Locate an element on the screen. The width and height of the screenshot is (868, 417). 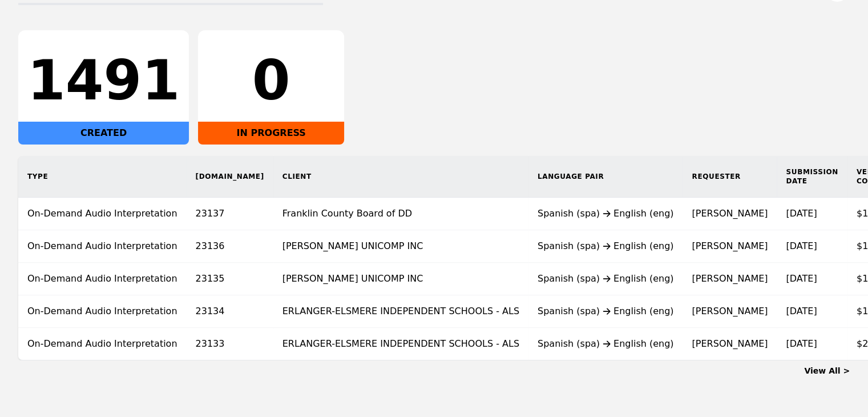
td: 23134 is located at coordinates (230, 311).